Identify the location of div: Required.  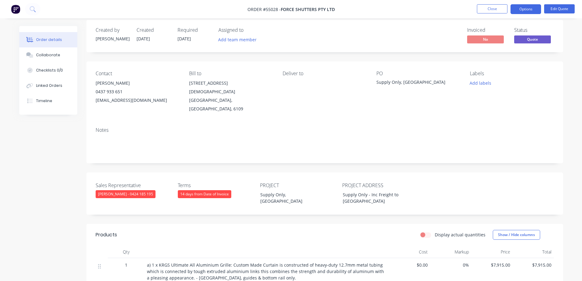
(194, 30).